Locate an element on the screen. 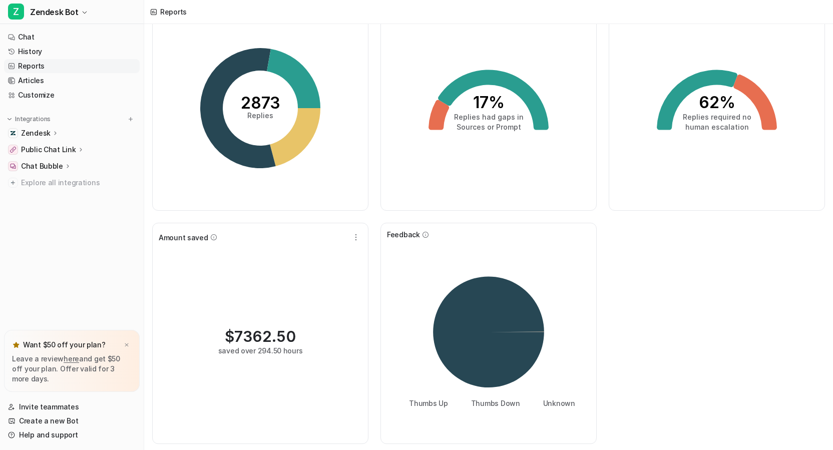 This screenshot has height=450, width=833. a: Help and support is located at coordinates (72, 435).